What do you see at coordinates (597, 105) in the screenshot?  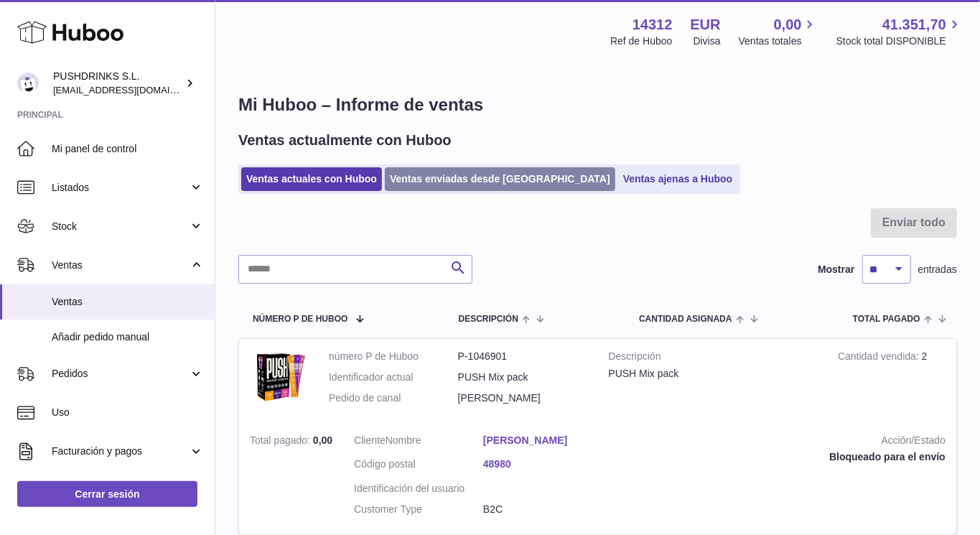 I see `h1: Mi Huboo – Informe de ventas` at bounding box center [597, 105].